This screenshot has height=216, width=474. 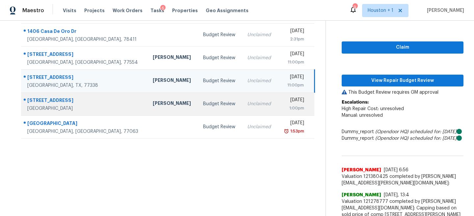 I want to click on div: 9, so click(x=355, y=7).